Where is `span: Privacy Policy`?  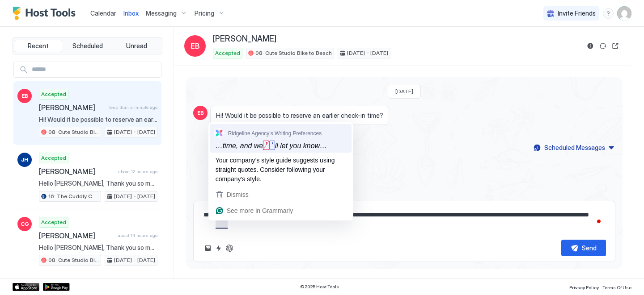
span: Privacy Policy is located at coordinates (584, 288).